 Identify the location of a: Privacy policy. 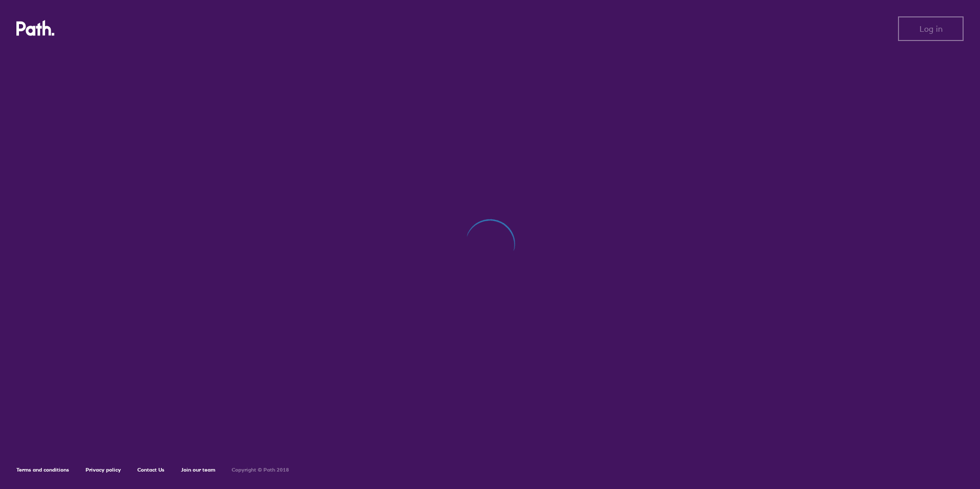
(103, 469).